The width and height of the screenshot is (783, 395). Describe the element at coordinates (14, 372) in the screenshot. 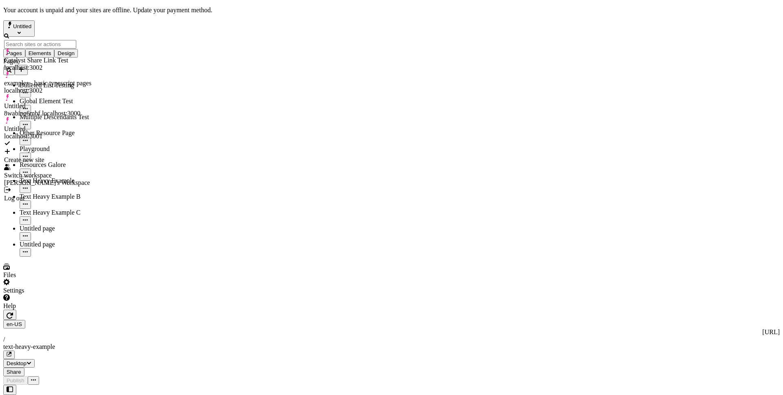

I see `span: Share` at that location.